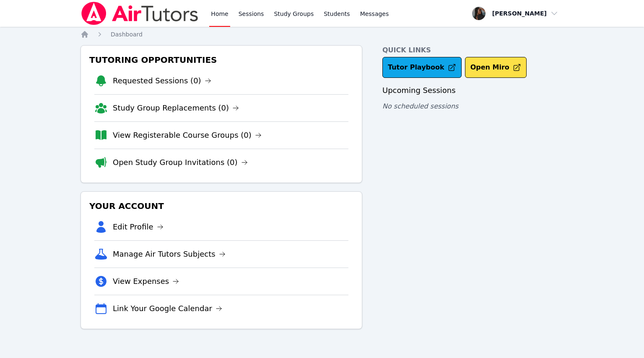  What do you see at coordinates (187, 135) in the screenshot?
I see `a: View Registerable Course Groups (0)` at bounding box center [187, 135].